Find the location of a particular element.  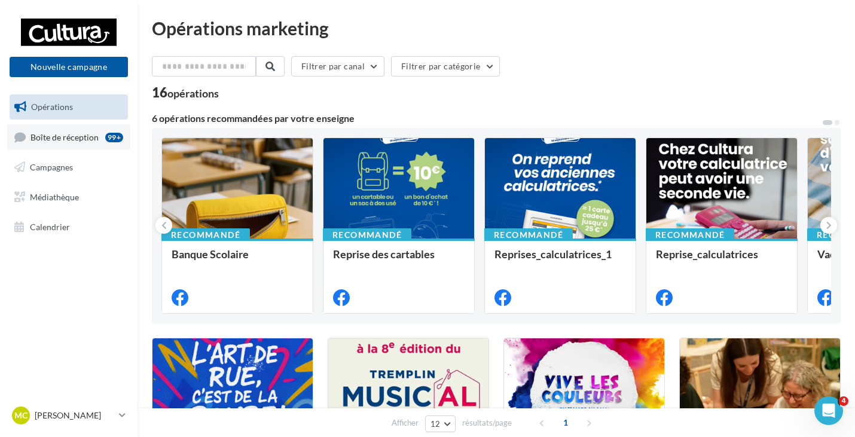

span: Opérations is located at coordinates (52, 106).